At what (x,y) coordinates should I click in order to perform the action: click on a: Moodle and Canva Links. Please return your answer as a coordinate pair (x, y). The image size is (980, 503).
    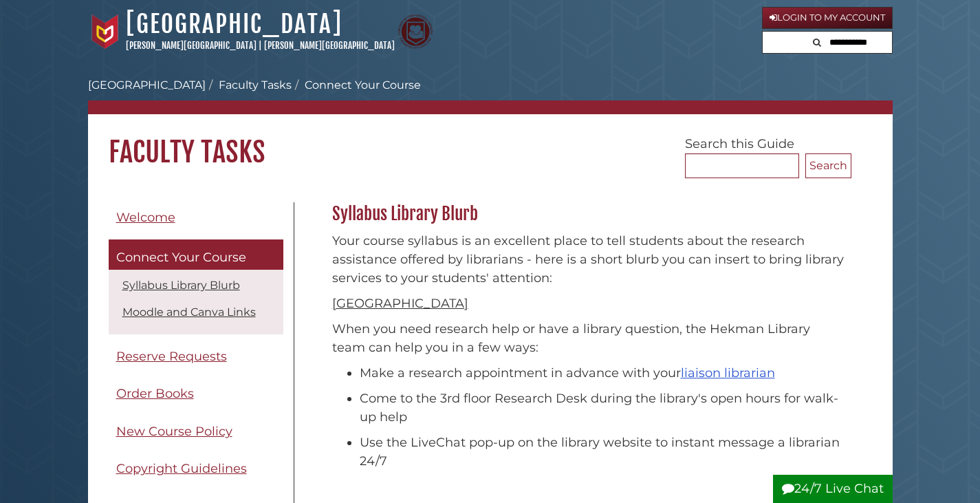
    Looking at the image, I should click on (189, 312).